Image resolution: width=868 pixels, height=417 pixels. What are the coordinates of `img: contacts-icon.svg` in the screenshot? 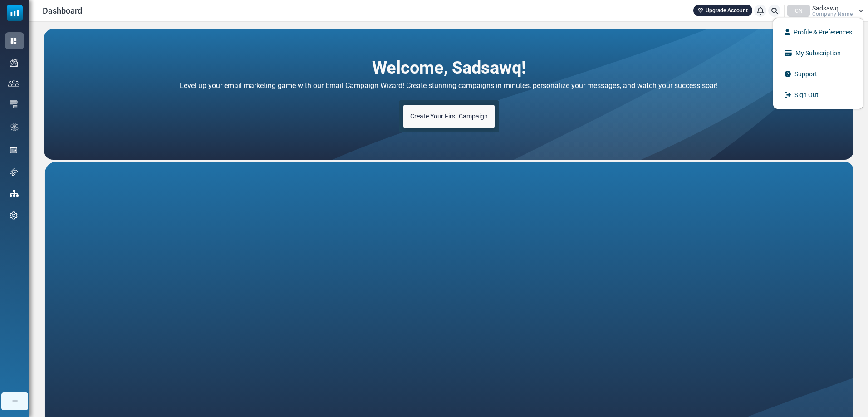 It's located at (13, 84).